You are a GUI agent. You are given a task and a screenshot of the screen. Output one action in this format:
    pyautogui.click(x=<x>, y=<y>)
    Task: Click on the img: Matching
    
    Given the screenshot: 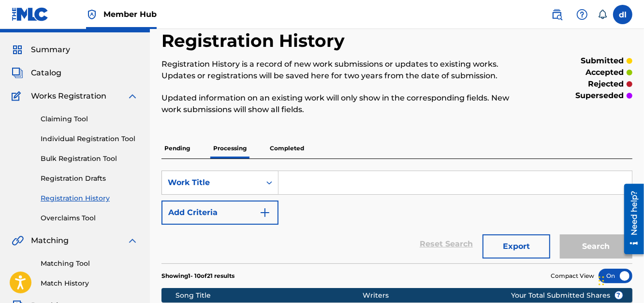 What is the action you would take?
    pyautogui.click(x=18, y=241)
    